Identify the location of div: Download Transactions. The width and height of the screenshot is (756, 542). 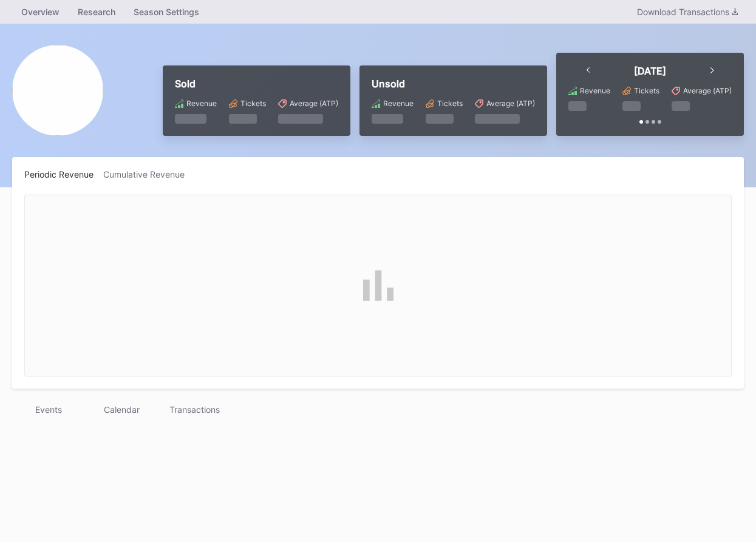
(687, 12).